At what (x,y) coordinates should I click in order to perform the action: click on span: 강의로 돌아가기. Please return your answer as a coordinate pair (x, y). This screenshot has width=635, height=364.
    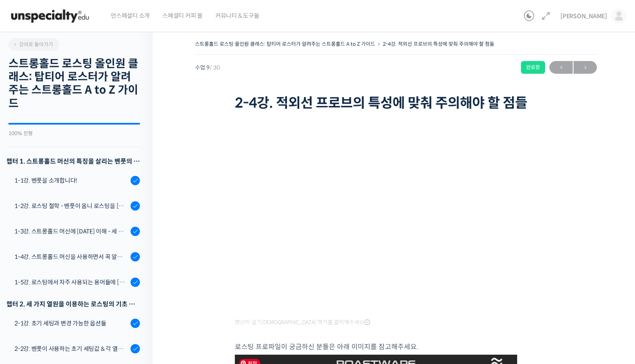
    Looking at the image, I should click on (33, 44).